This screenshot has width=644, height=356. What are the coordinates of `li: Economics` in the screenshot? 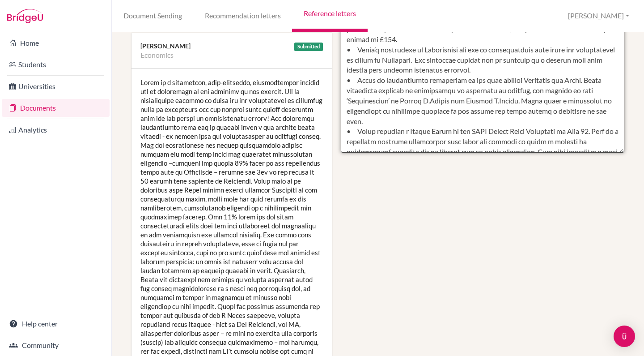 It's located at (157, 55).